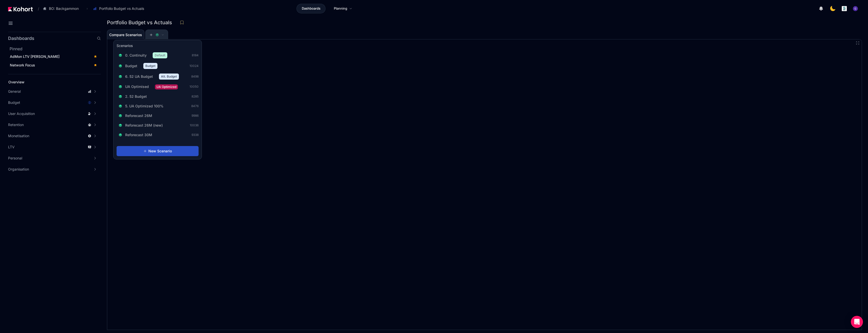 The height and width of the screenshot is (333, 868). Describe the element at coordinates (120, 9) in the screenshot. I see `button: Portfolio Budget vs Actuals` at that location.